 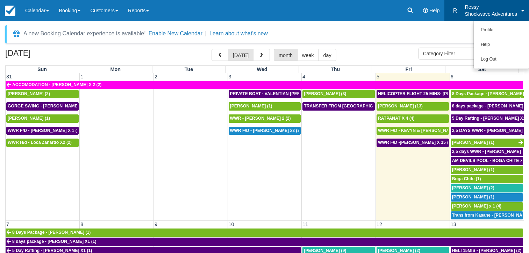 I want to click on a: Log Out, so click(x=502, y=59).